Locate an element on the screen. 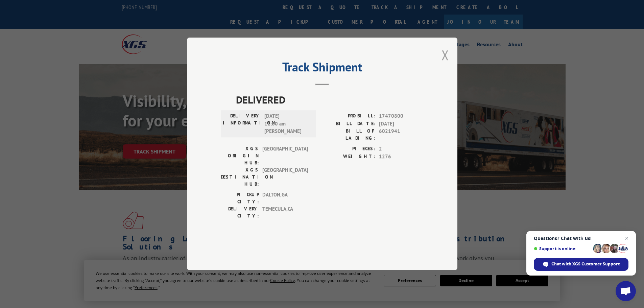  div: Chat with XGS Customer Support is located at coordinates (581, 264).